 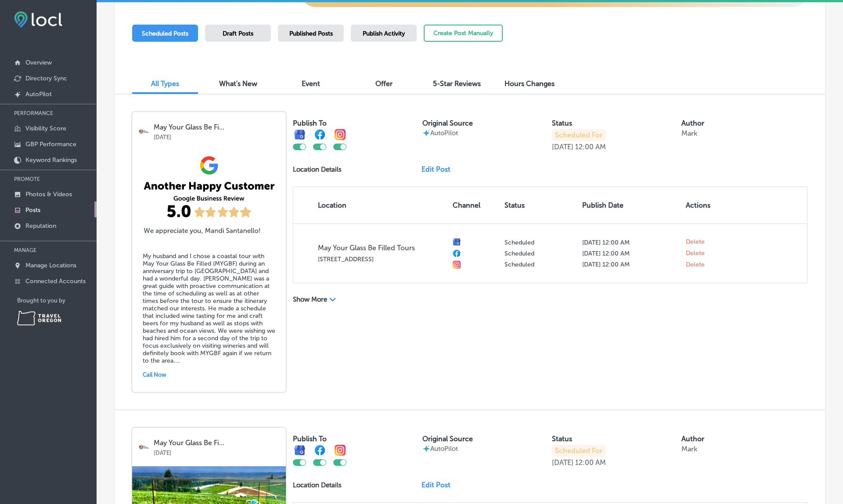 I want to click on img: fda3e92497d09a02dc62c9cd864e3231.png, so click(x=38, y=20).